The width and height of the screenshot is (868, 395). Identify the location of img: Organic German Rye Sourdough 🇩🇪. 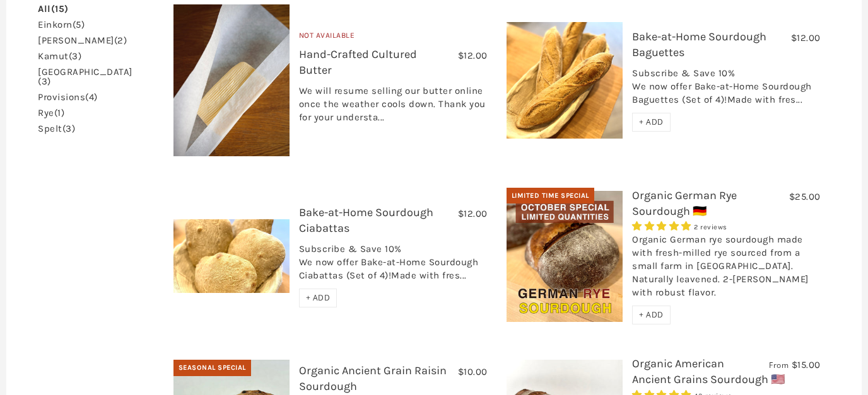
(565, 256).